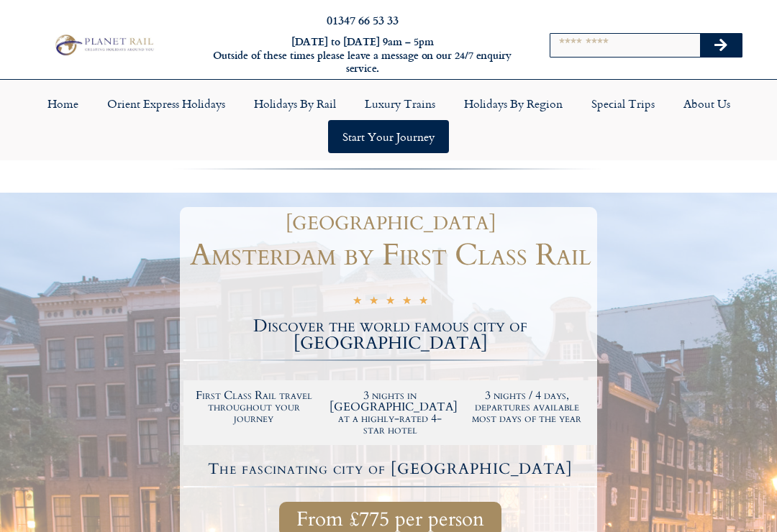  I want to click on h2: 3 nights / 4 days, departures available most days of the year, so click(527, 407).